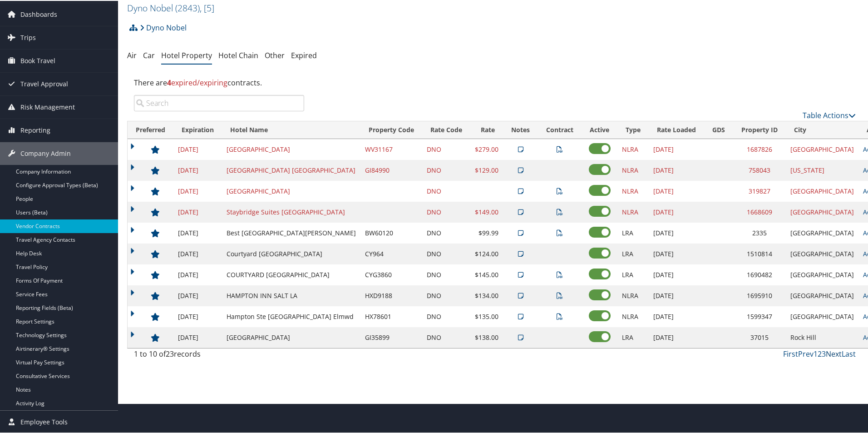 This screenshot has height=433, width=868. I want to click on td: $99.99, so click(487, 232).